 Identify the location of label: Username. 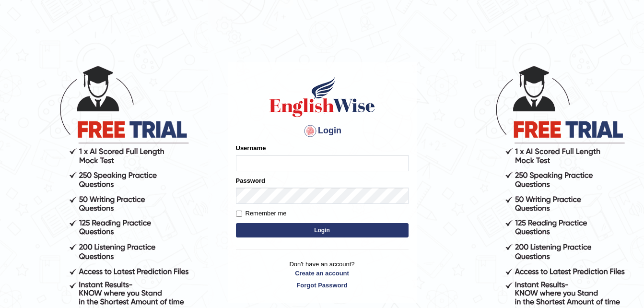
(251, 147).